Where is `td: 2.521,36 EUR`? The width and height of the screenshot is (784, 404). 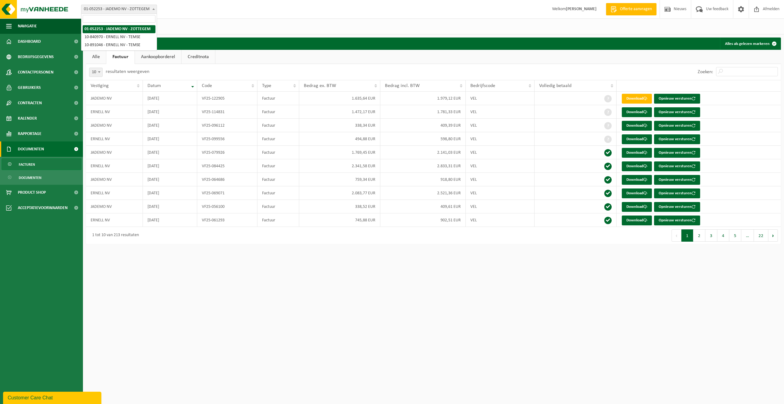 td: 2.521,36 EUR is located at coordinates (423, 193).